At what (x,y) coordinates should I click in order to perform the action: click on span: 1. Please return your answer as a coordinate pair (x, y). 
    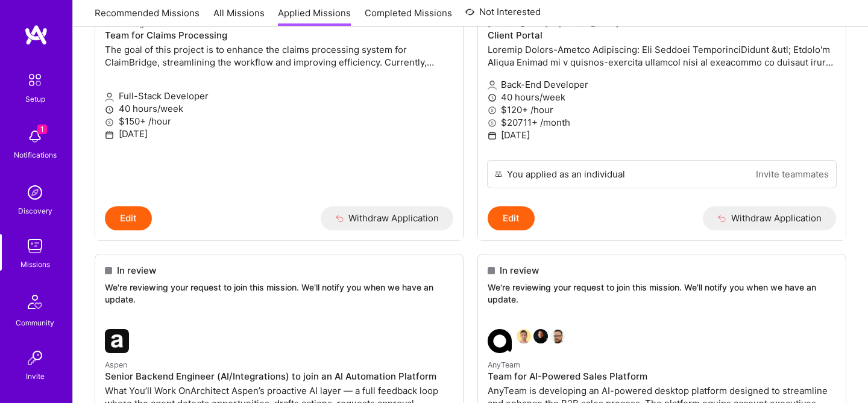
    Looking at the image, I should click on (42, 130).